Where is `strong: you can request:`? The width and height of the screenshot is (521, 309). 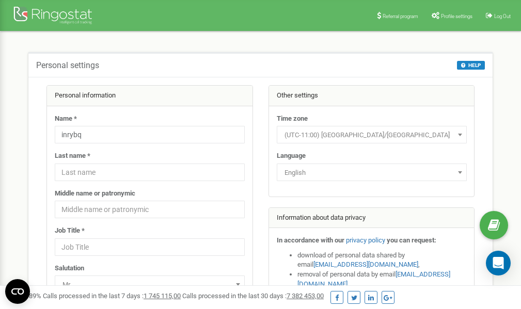 strong: you can request: is located at coordinates (412, 240).